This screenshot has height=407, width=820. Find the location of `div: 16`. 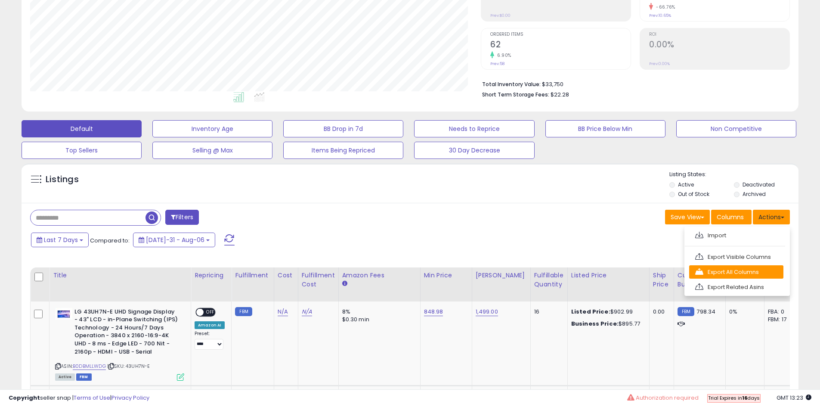

div: 16 is located at coordinates (547, 311).